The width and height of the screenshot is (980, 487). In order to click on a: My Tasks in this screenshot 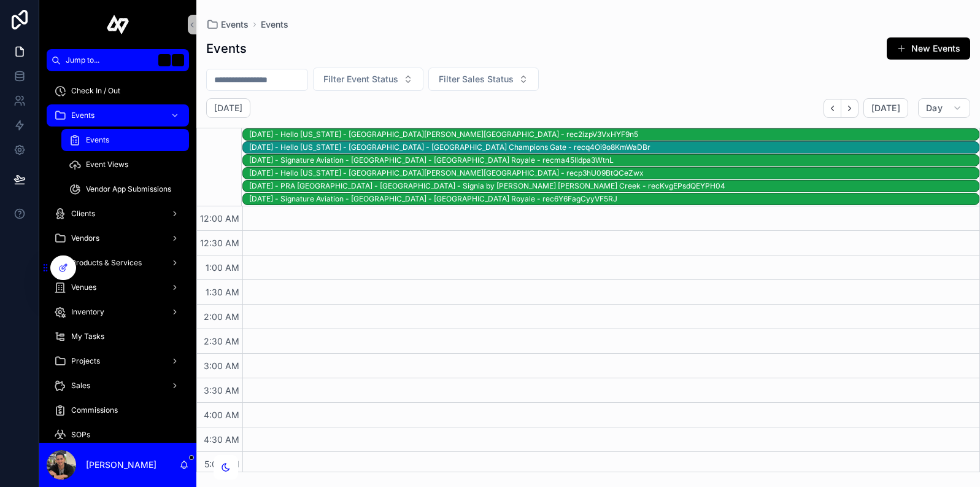, I will do `click(118, 337)`.